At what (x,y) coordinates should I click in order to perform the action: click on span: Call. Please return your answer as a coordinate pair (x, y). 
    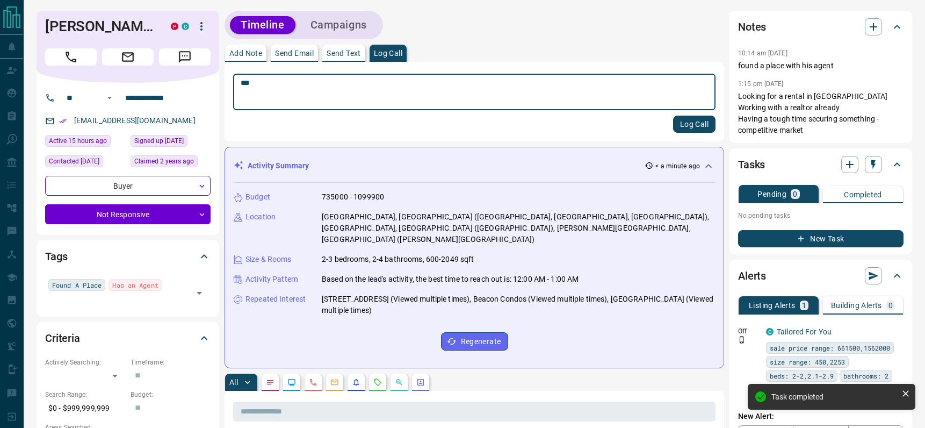
    Looking at the image, I should click on (71, 57).